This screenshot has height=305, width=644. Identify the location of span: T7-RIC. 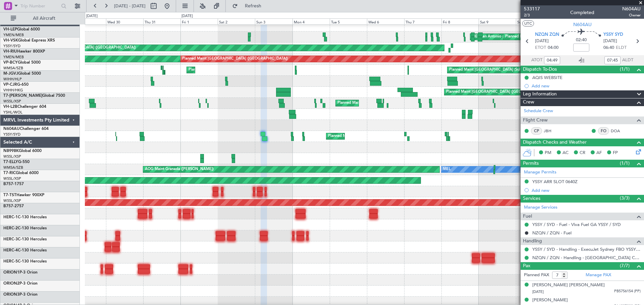
(9, 173).